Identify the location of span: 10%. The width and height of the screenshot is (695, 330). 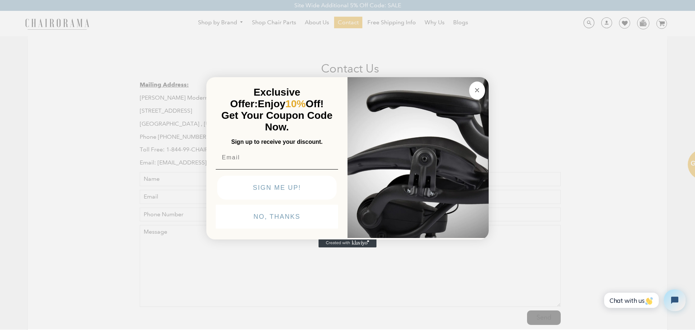
(295, 104).